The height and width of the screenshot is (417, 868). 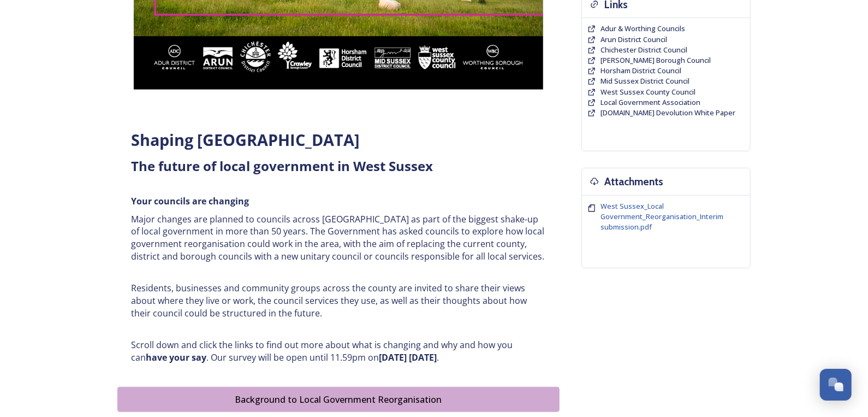 What do you see at coordinates (190, 201) in the screenshot?
I see `strong: Your councils are changing` at bounding box center [190, 201].